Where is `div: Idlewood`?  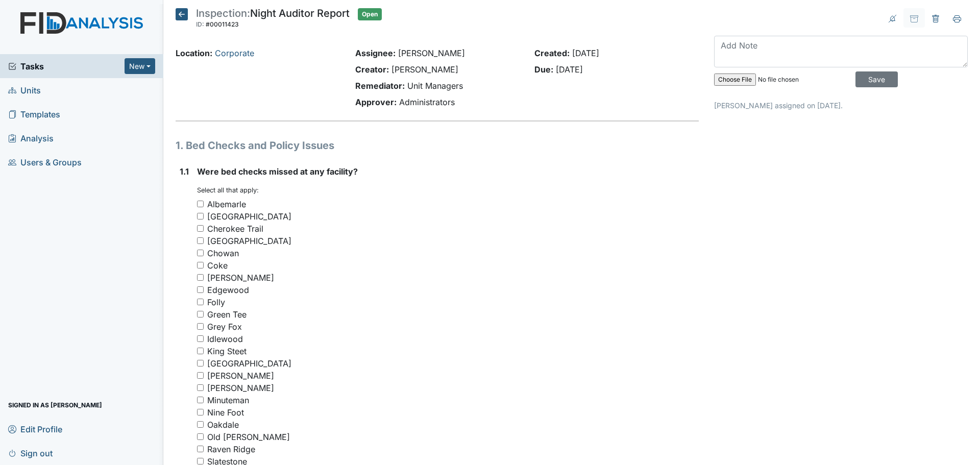
div: Idlewood is located at coordinates (225, 339).